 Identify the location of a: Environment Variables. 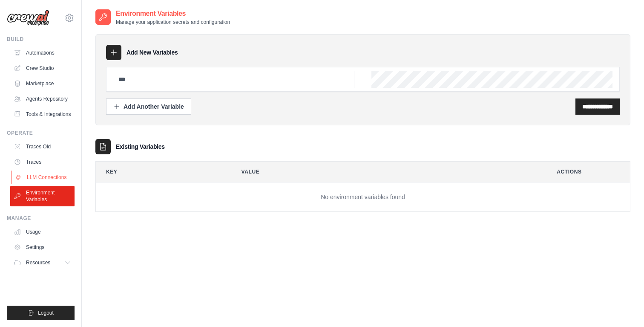
(42, 196).